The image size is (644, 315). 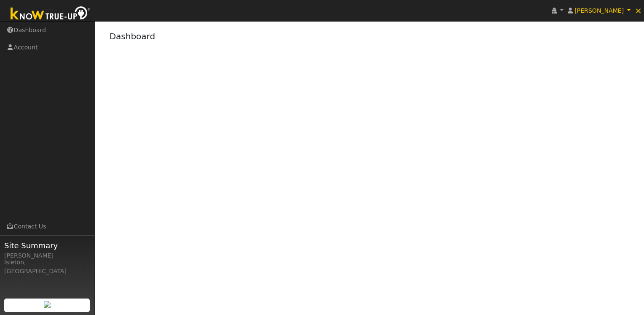 I want to click on a: Dashboard, so click(x=133, y=36).